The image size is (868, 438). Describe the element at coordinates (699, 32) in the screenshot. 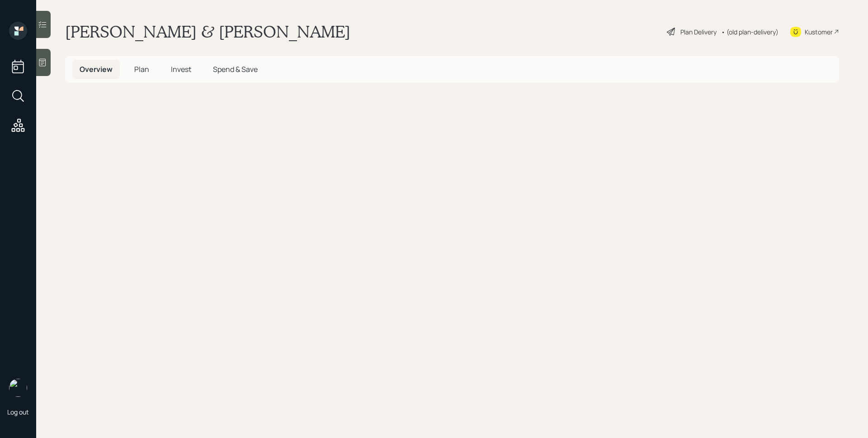

I see `div: Plan Delivery` at that location.